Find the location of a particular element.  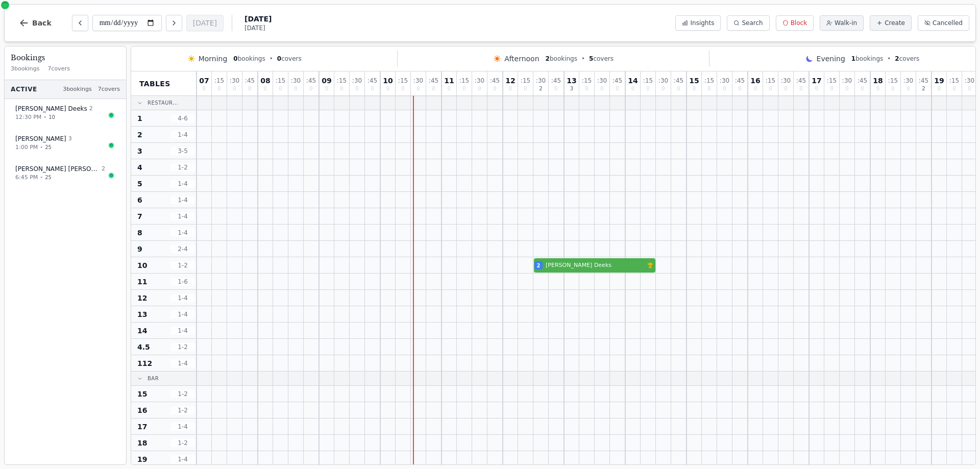

span: 12 is located at coordinates (510, 80).